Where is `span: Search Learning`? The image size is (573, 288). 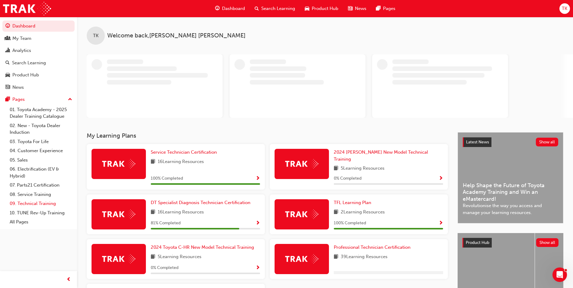
span: Search Learning is located at coordinates (278, 8).